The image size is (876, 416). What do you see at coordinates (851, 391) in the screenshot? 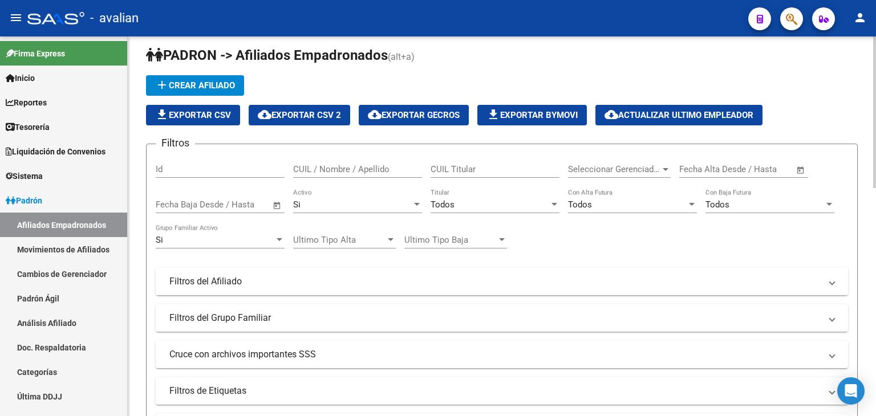
I see `div: Open Intercom Messenger` at bounding box center [851, 391].